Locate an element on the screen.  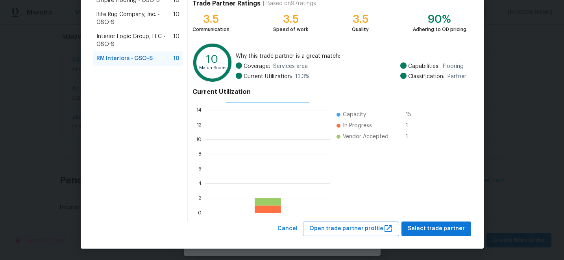
span: Current Utilization: is located at coordinates (268, 77).